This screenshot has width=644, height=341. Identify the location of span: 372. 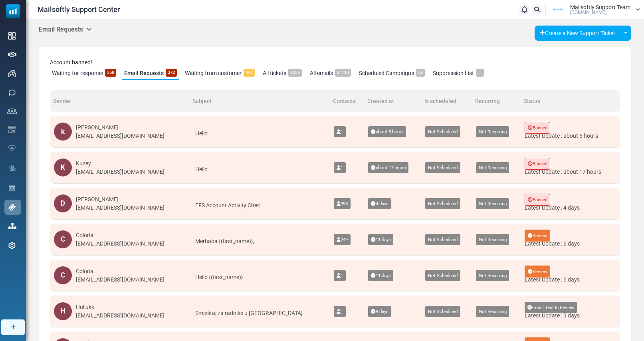
(171, 73).